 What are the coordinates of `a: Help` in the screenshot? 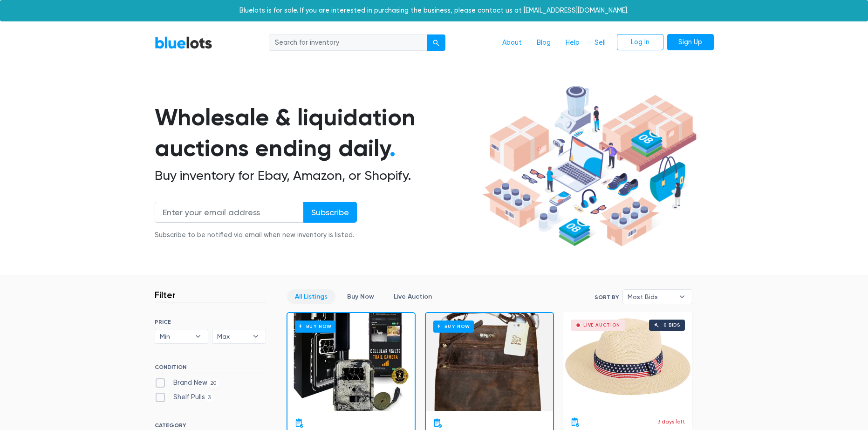 It's located at (573, 43).